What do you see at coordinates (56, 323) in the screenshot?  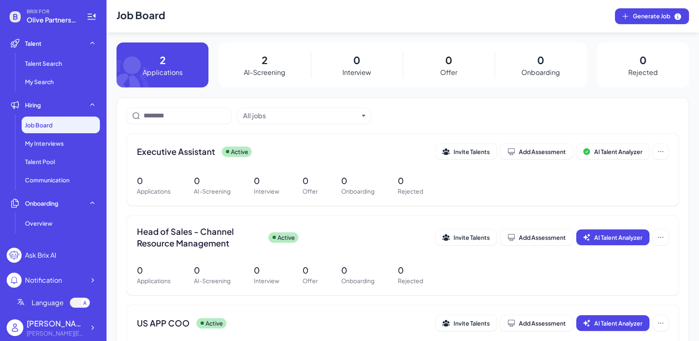 I see `div: Maggie` at bounding box center [56, 323].